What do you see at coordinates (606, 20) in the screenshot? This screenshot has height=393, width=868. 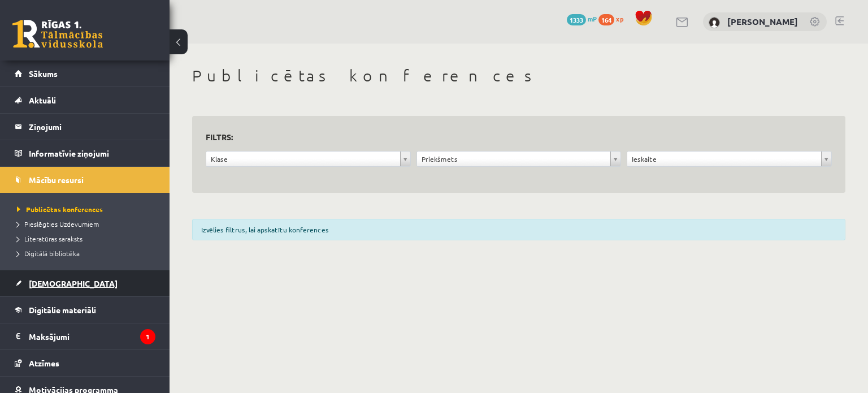 I see `span: 164` at bounding box center [606, 20].